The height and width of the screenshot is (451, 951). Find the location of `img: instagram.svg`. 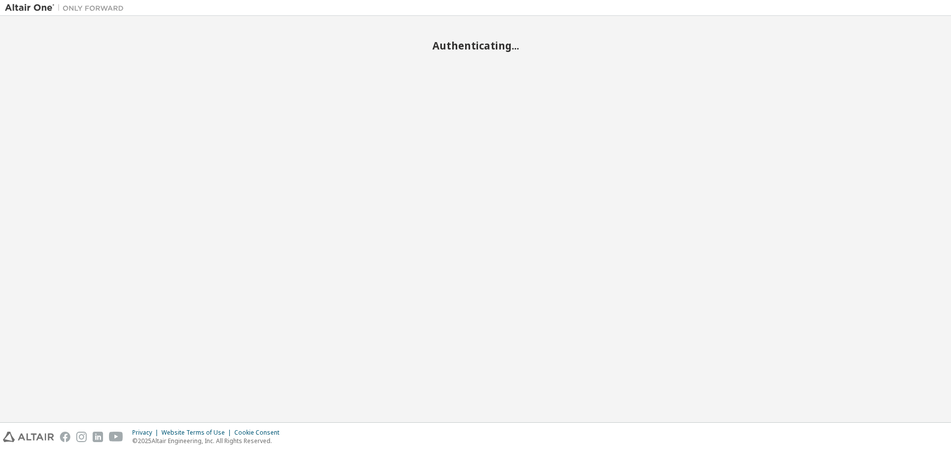

img: instagram.svg is located at coordinates (81, 437).